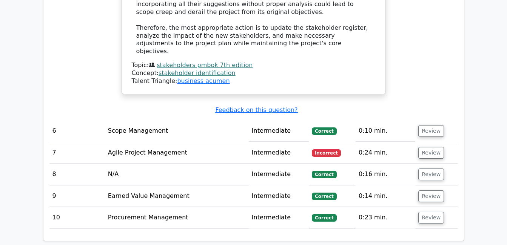 The height and width of the screenshot is (245, 507). What do you see at coordinates (385, 131) in the screenshot?
I see `td: 0:10 min.` at bounding box center [385, 131].